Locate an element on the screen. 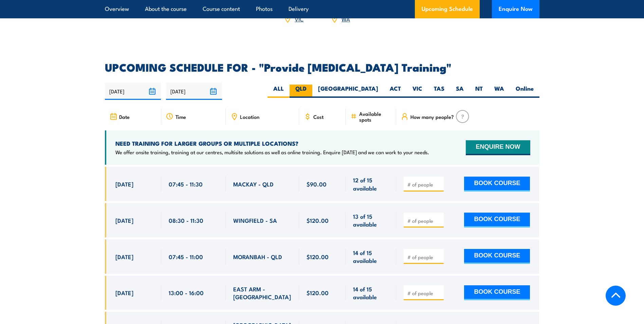 Image resolution: width=644 pixels, height=324 pixels. span: 07:45 - 11:30 is located at coordinates (185, 184).